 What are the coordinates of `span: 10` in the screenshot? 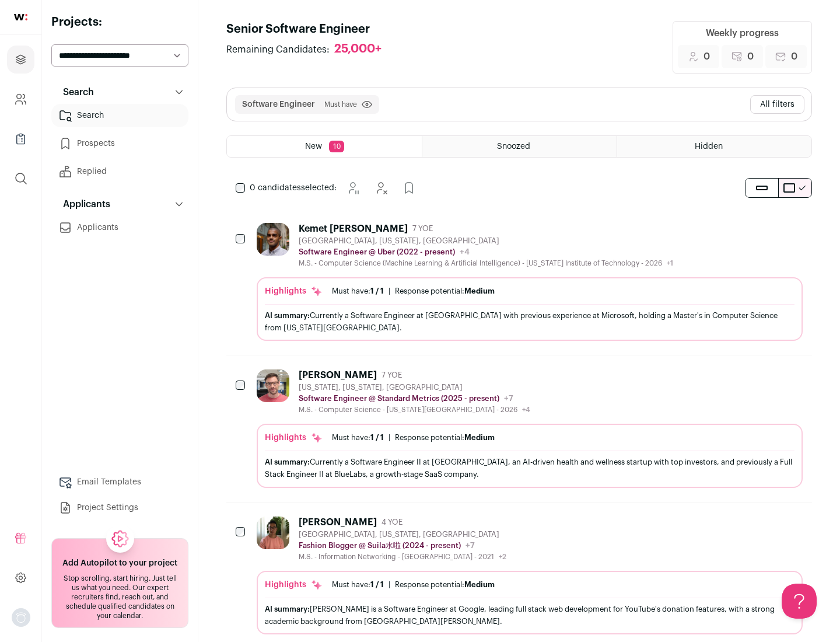 It's located at (337, 147).